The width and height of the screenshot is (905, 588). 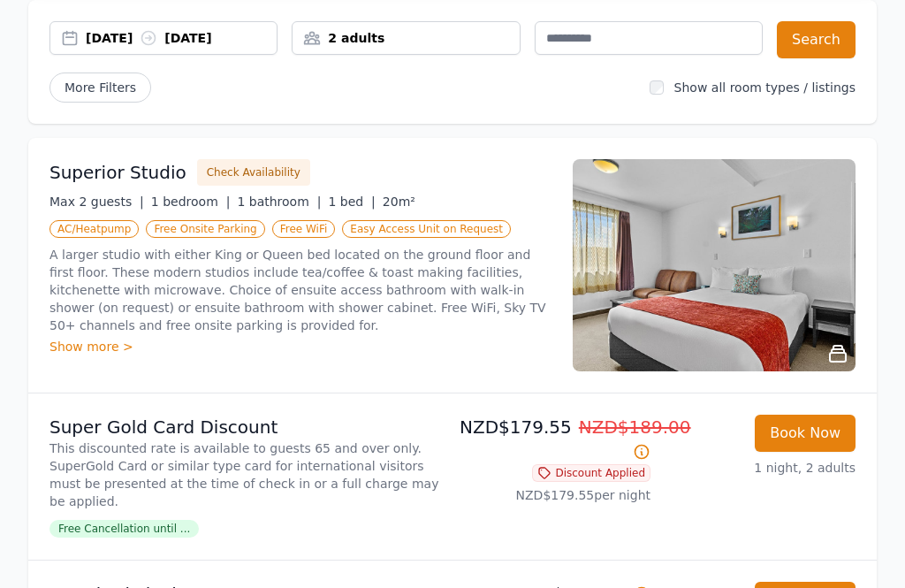 I want to click on h3: Superior Studio, so click(x=117, y=173).